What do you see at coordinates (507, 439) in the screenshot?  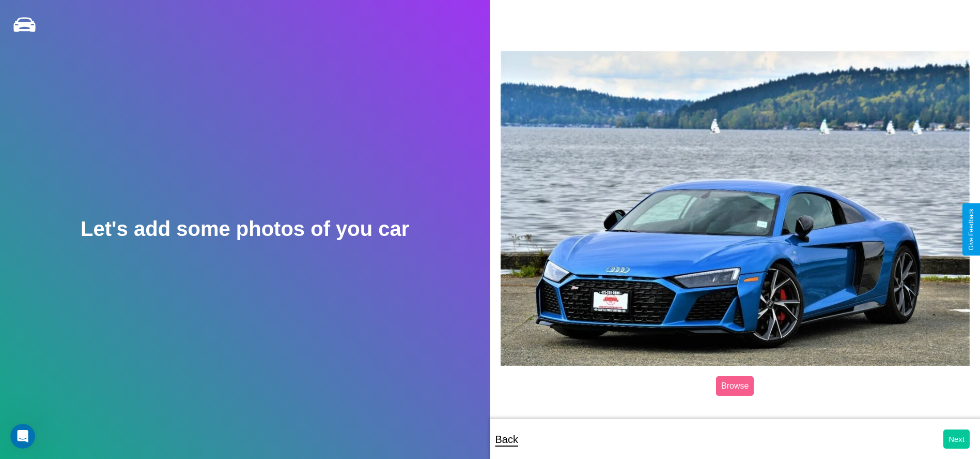 I see `p: Back` at bounding box center [507, 439].